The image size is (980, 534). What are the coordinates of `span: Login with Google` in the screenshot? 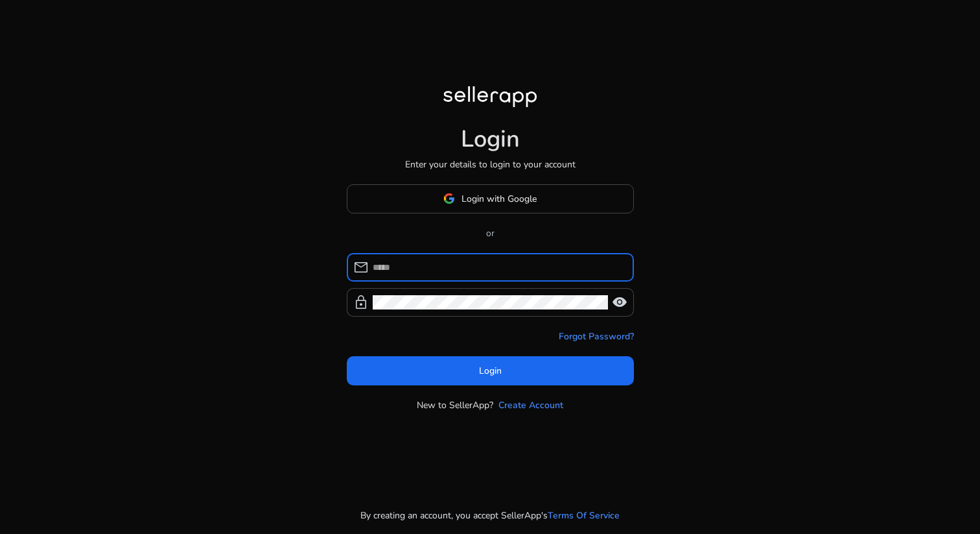 It's located at (499, 198).